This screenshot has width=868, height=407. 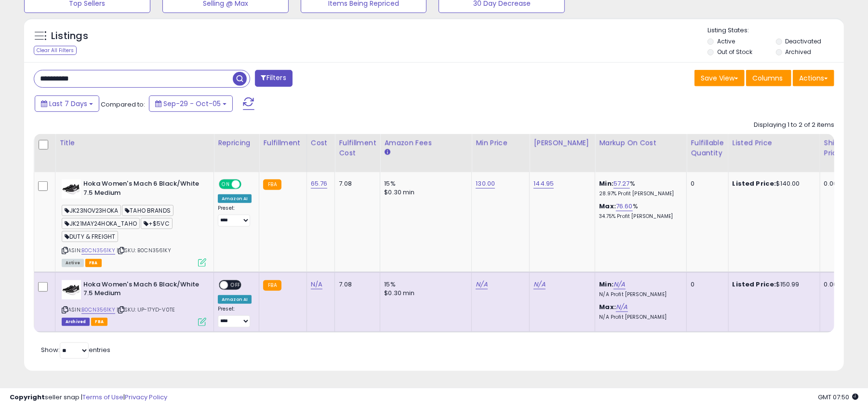 I want to click on span: Last 7 Days, so click(x=68, y=103).